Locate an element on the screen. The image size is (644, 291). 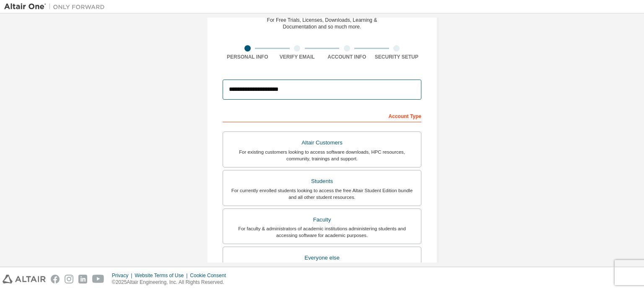
div: Personal Info is located at coordinates (247, 57).